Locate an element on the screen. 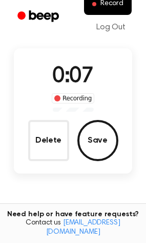 This screenshot has width=146, height=243. span: 0:07 is located at coordinates (73, 77).